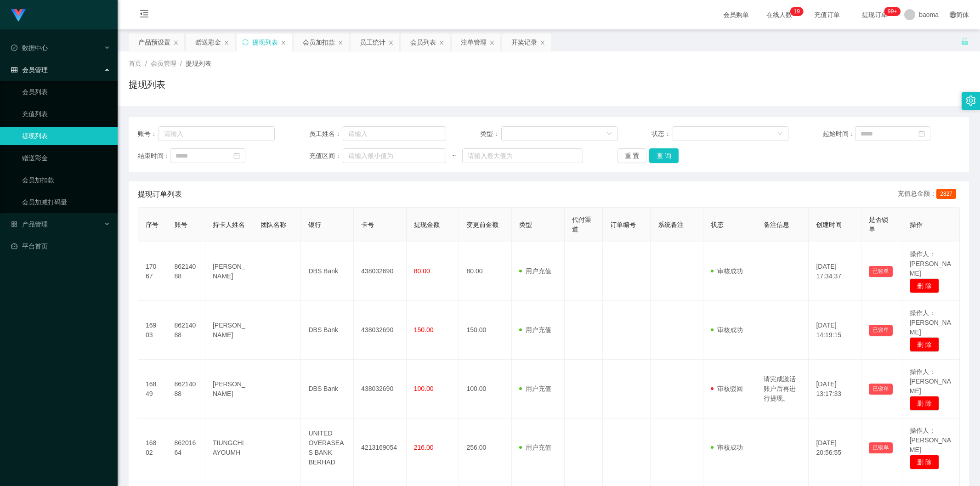 The height and width of the screenshot is (486, 980). Describe the element at coordinates (796, 12) in the screenshot. I see `sup: 19` at that location.